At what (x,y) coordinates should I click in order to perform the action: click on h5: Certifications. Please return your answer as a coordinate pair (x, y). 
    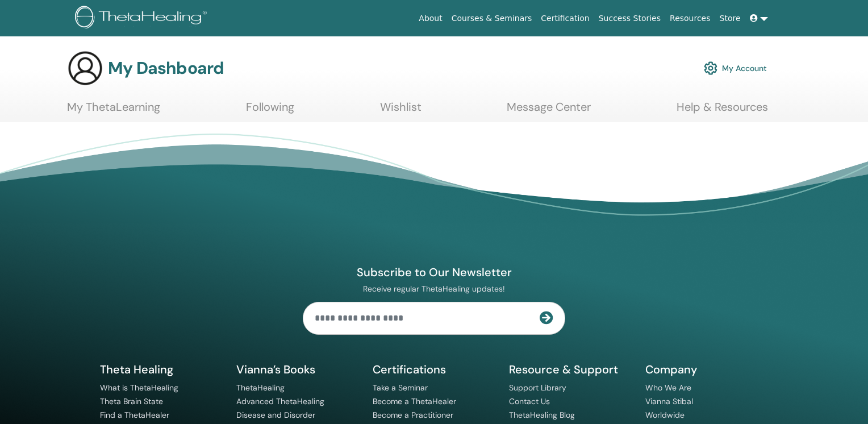
    Looking at the image, I should click on (434, 369).